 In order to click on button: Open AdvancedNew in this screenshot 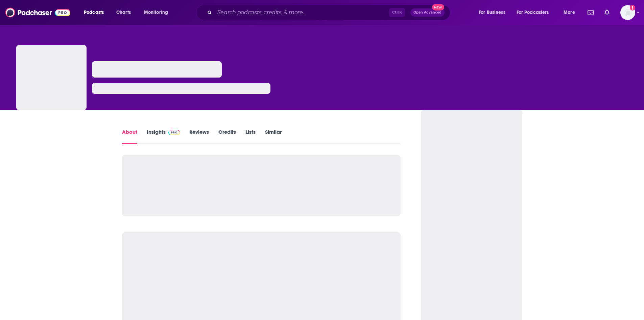, I will do `click(427, 12)`.